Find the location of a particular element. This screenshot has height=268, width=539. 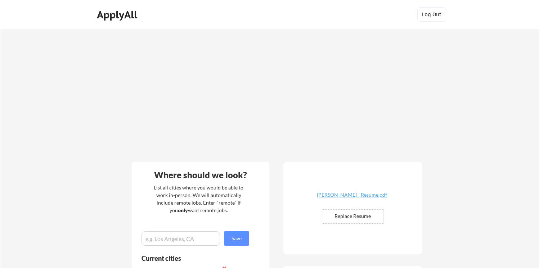

input: e.g. Los Angeles, CA is located at coordinates (181, 238).